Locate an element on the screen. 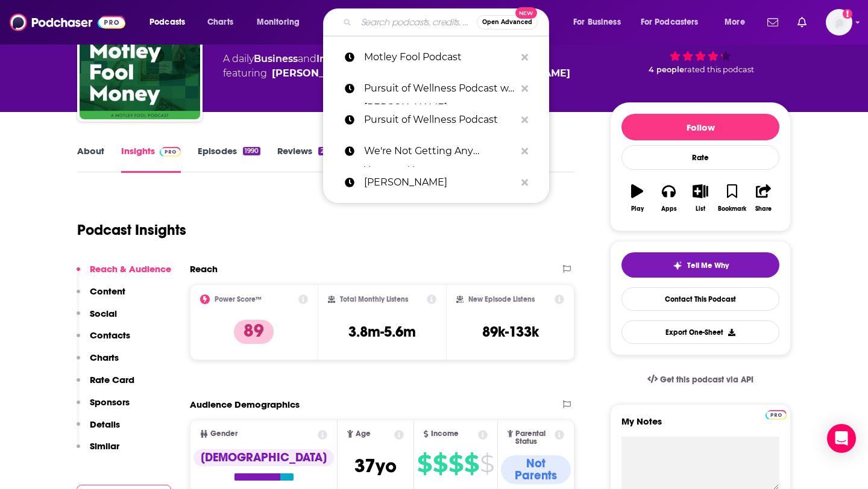 Image resolution: width=868 pixels, height=489 pixels. div: Share is located at coordinates (763, 209).